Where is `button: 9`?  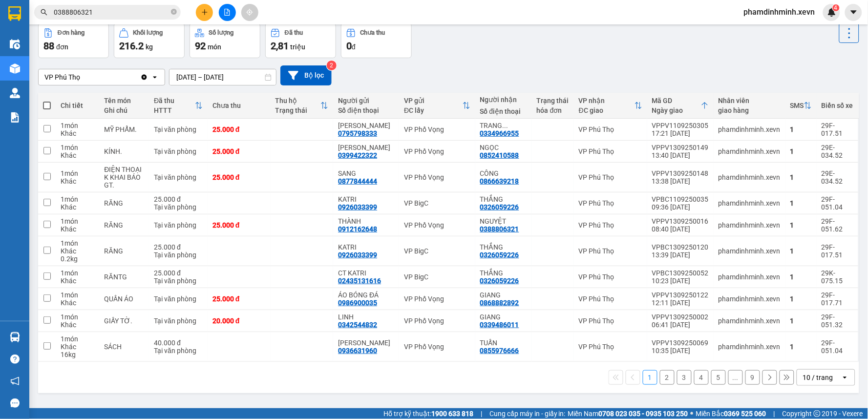 button: 9 is located at coordinates (753, 377).